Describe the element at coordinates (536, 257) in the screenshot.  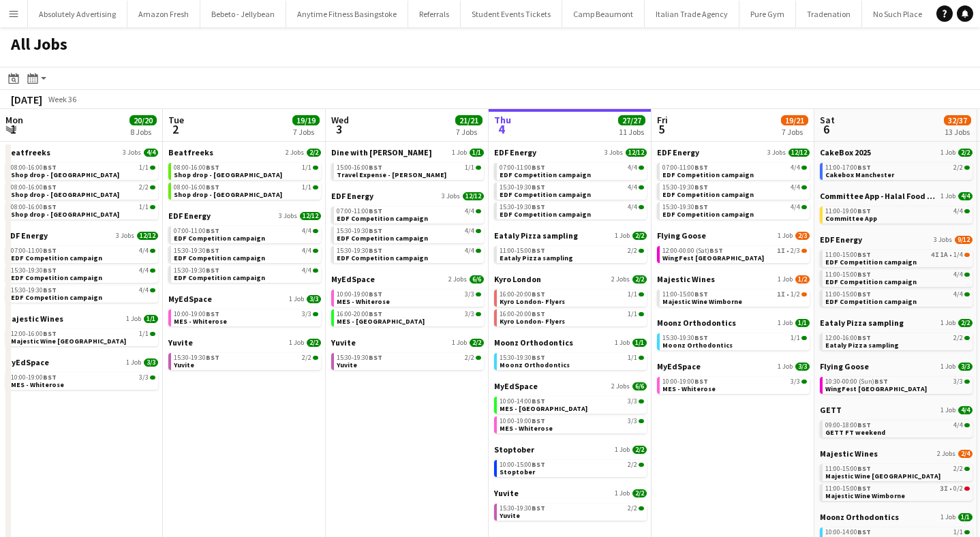
I see `span: Eataly Pizza sampling` at that location.